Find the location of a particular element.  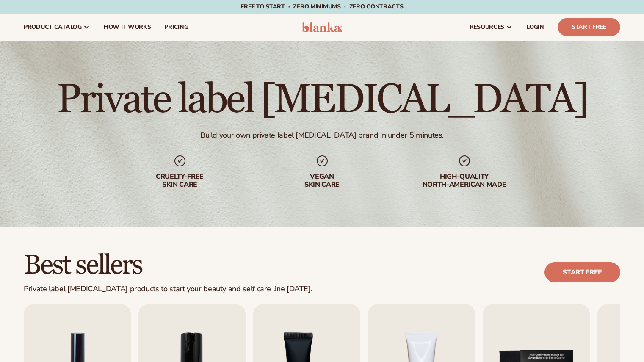

h2: Best sellers is located at coordinates (168, 265).